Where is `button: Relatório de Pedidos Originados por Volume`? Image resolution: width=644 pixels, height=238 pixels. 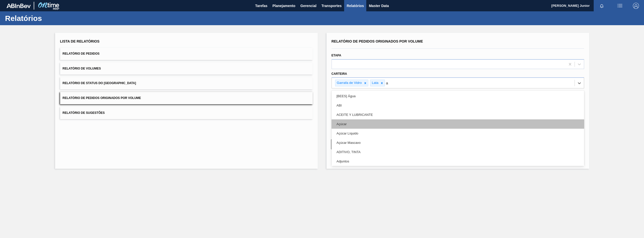
button: Relatório de Pedidos Originados por Volume is located at coordinates (186, 98).